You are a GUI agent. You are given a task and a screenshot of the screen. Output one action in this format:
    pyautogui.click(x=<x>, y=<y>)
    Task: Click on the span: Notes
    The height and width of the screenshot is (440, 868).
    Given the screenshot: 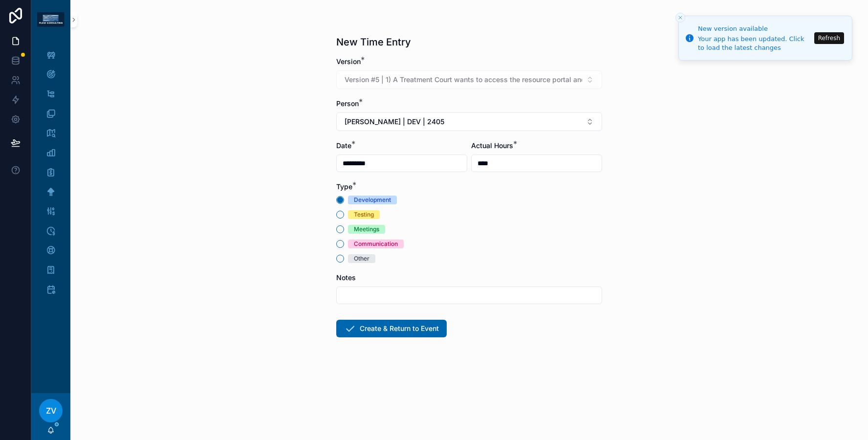 What is the action you would take?
    pyautogui.click(x=346, y=277)
    